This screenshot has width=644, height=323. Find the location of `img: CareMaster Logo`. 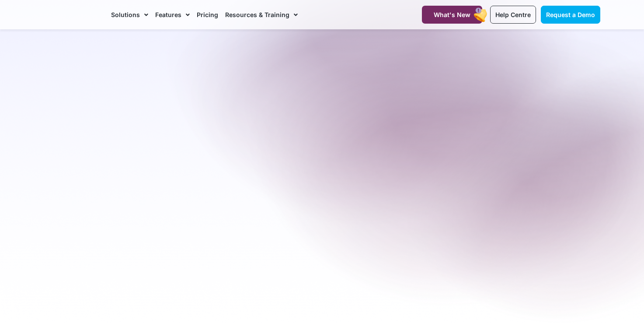

img: CareMaster Logo is located at coordinates (73, 15).